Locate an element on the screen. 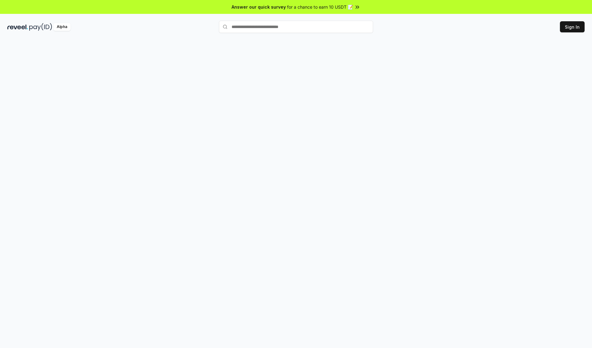  button: Sign In is located at coordinates (572, 27).